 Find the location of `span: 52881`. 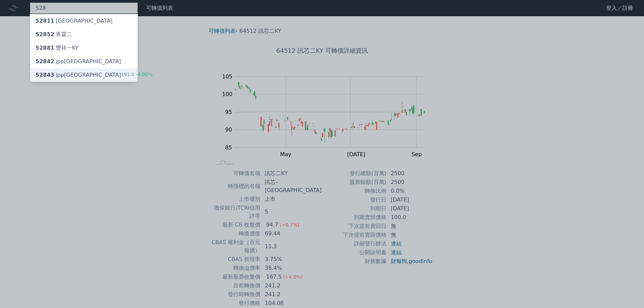

span: 52881 is located at coordinates (45, 48).